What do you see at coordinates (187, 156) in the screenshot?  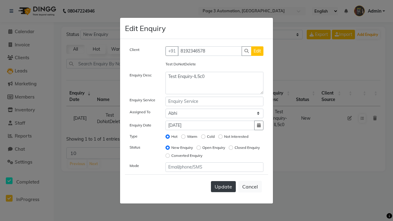 I see `label: Converted Enquiry` at bounding box center [187, 156].